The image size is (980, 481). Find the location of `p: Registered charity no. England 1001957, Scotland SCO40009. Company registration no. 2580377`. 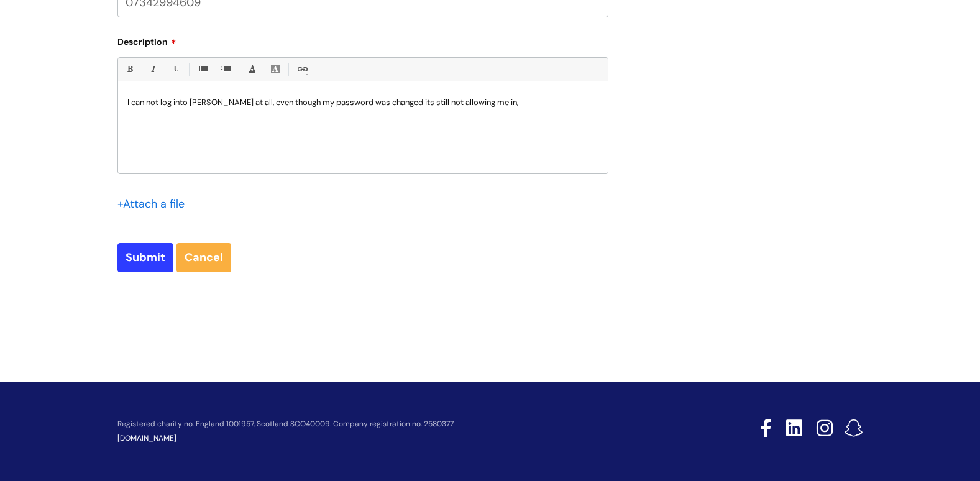

p: Registered charity no. England 1001957, Scotland SCO40009. Company registration no. 2580377 is located at coordinates (394, 423).